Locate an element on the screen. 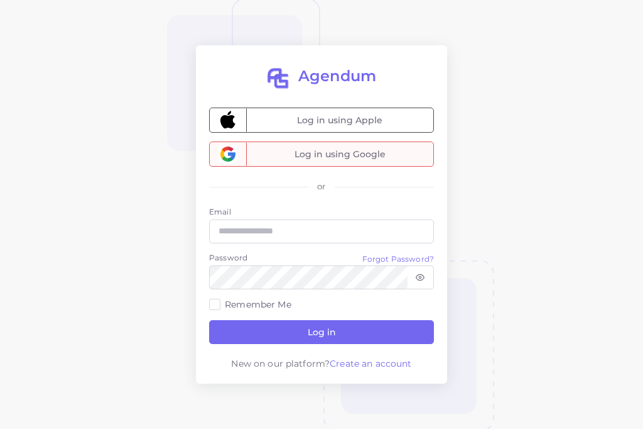 The image size is (643, 429). span: Log in using Apple is located at coordinates (340, 120).